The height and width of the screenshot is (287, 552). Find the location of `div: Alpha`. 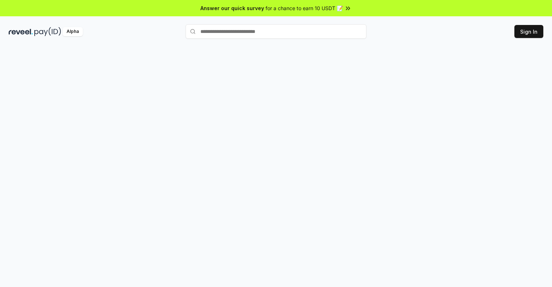

div: Alpha is located at coordinates (73, 31).